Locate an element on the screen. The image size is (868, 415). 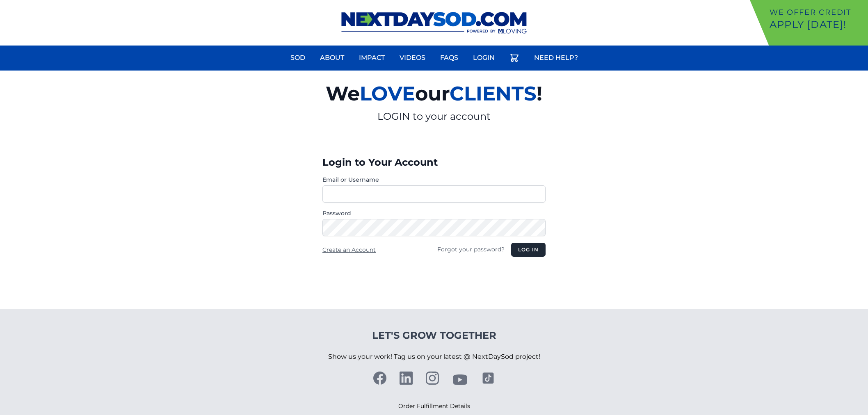
a: Sod is located at coordinates (298, 58).